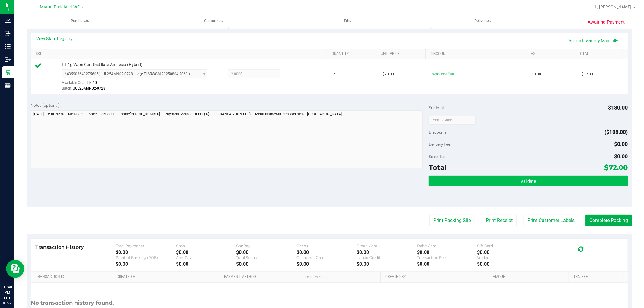 The width and height of the screenshot is (644, 308). Describe the element at coordinates (8, 33) in the screenshot. I see `inline-svg: Inbound` at that location.